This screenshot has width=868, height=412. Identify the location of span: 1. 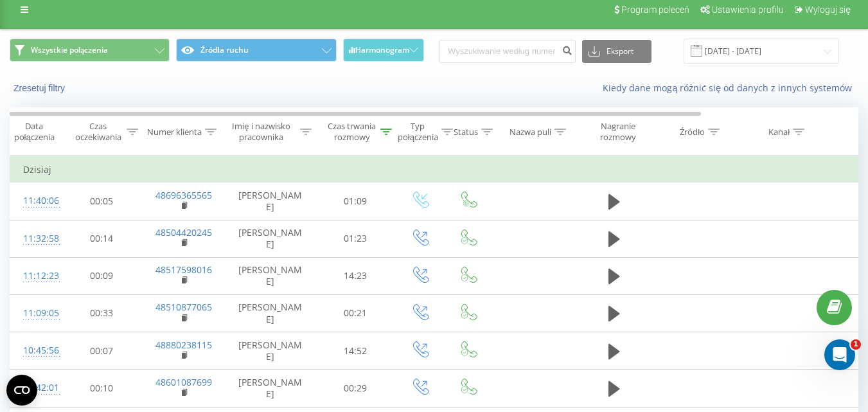
(855, 345).